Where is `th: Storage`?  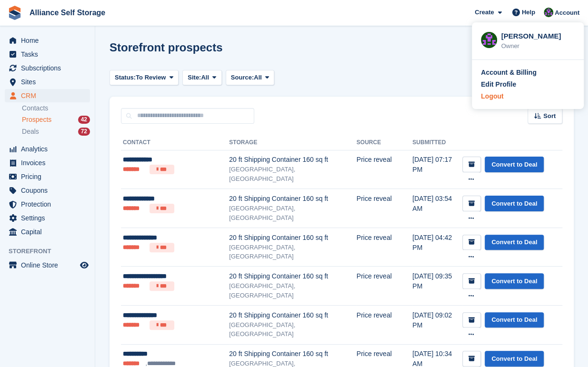 th: Storage is located at coordinates (292, 143).